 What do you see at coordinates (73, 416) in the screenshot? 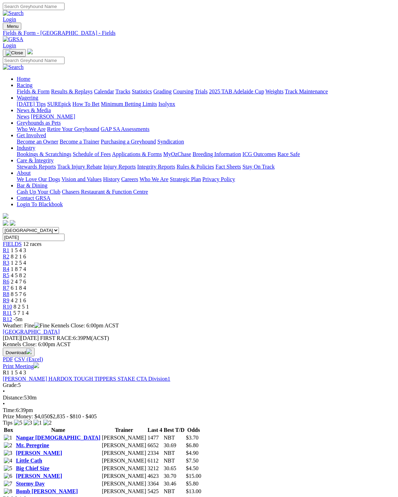
I see `span: $2,835 - $810 - $405` at bounding box center [73, 416].